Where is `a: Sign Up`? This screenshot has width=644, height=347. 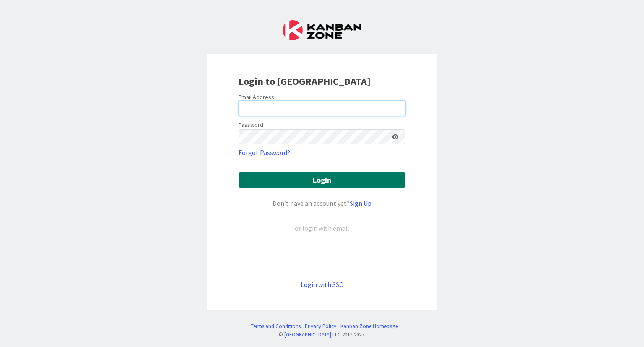 a: Sign Up is located at coordinates (361, 203).